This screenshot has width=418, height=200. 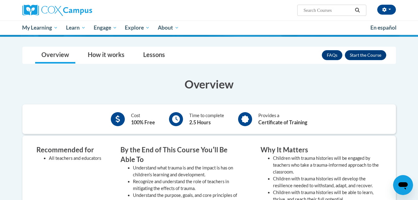 I want to click on a: How it works, so click(x=106, y=55).